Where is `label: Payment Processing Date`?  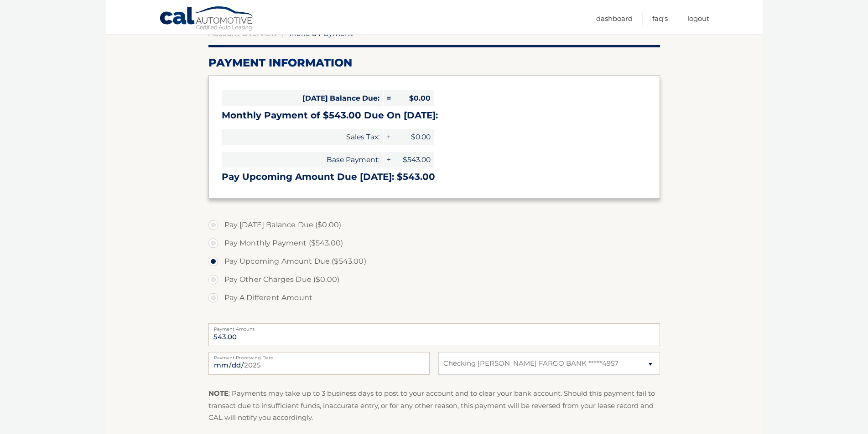 label: Payment Processing Date is located at coordinates (319, 356).